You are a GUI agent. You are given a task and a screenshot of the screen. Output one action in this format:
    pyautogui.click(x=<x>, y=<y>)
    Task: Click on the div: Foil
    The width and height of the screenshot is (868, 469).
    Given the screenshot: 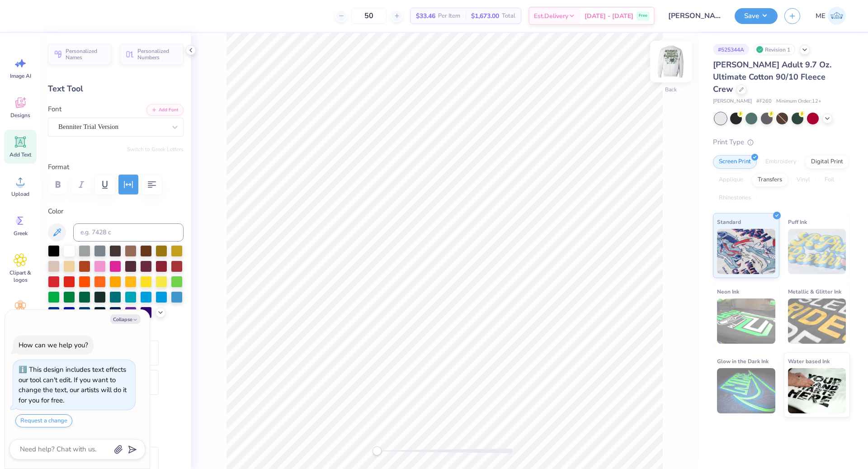 What is the action you would take?
    pyautogui.click(x=828, y=180)
    